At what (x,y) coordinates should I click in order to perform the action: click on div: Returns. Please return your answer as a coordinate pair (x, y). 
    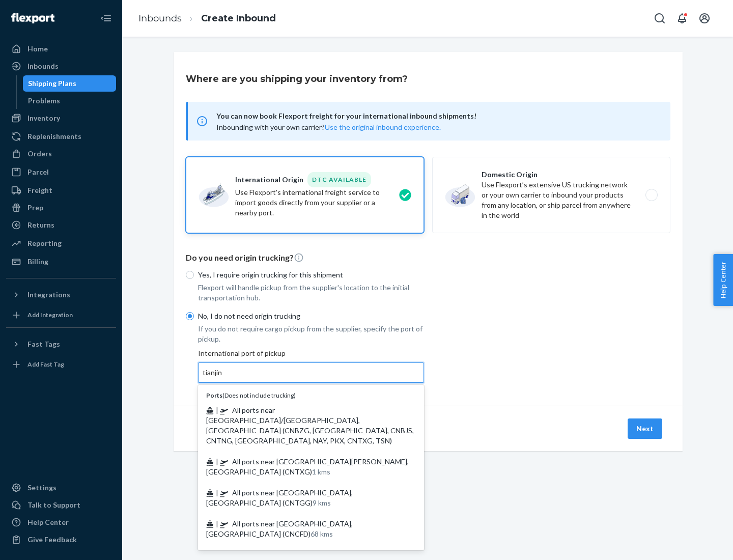
    Looking at the image, I should click on (41, 225).